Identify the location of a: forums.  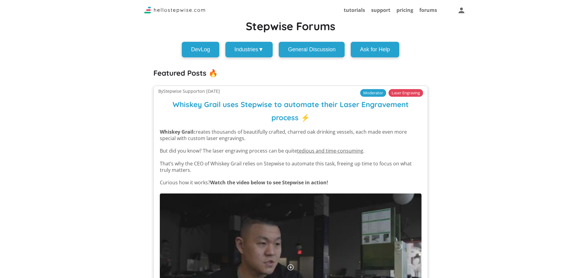
(429, 10).